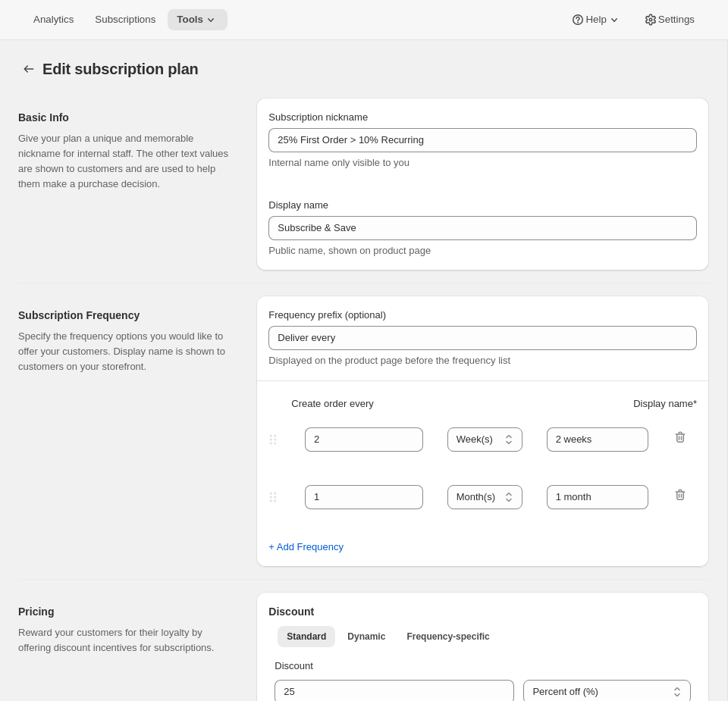  What do you see at coordinates (125, 612) in the screenshot?
I see `h2: Pricing` at bounding box center [125, 612].